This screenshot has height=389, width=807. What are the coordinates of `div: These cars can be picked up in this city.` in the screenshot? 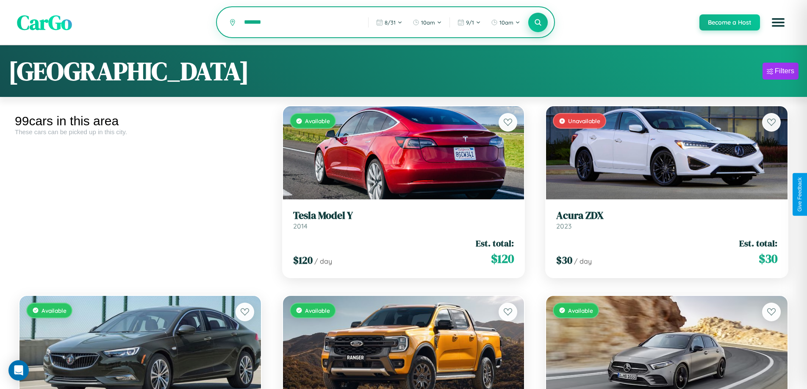 It's located at (140, 132).